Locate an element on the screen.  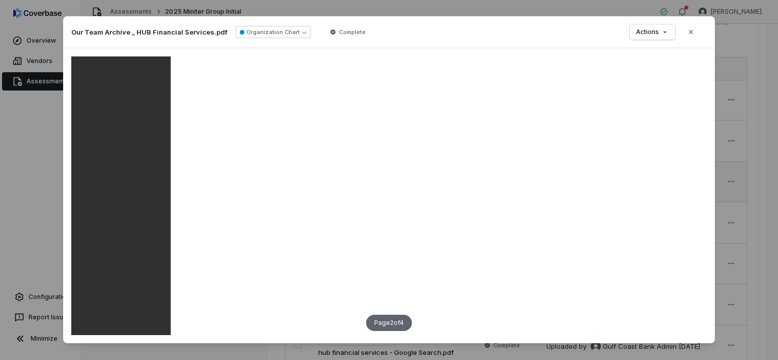
span: Actions is located at coordinates (647, 32).